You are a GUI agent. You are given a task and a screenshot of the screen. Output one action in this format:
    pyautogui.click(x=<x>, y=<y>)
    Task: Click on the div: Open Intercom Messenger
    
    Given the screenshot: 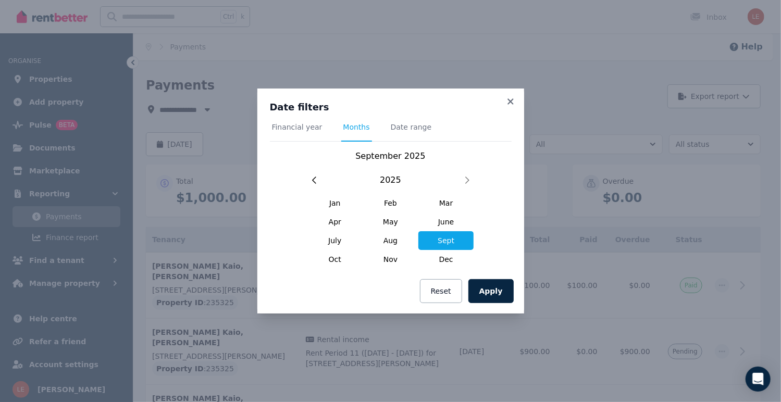 What is the action you would take?
    pyautogui.click(x=758, y=379)
    